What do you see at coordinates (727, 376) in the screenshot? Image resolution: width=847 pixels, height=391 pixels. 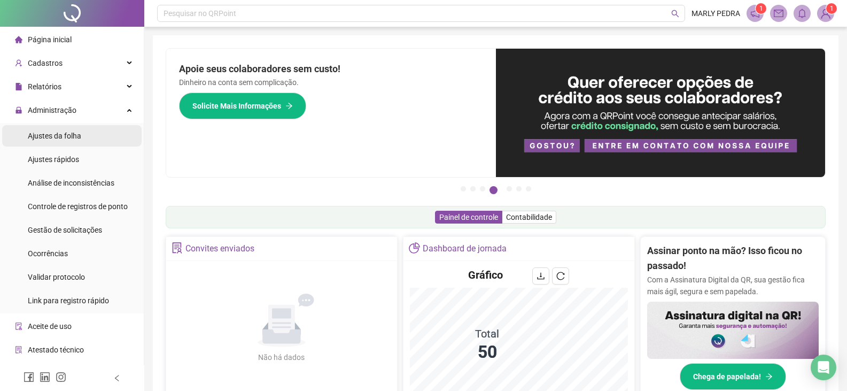 I see `span: Chega de papelada!` at bounding box center [727, 376].